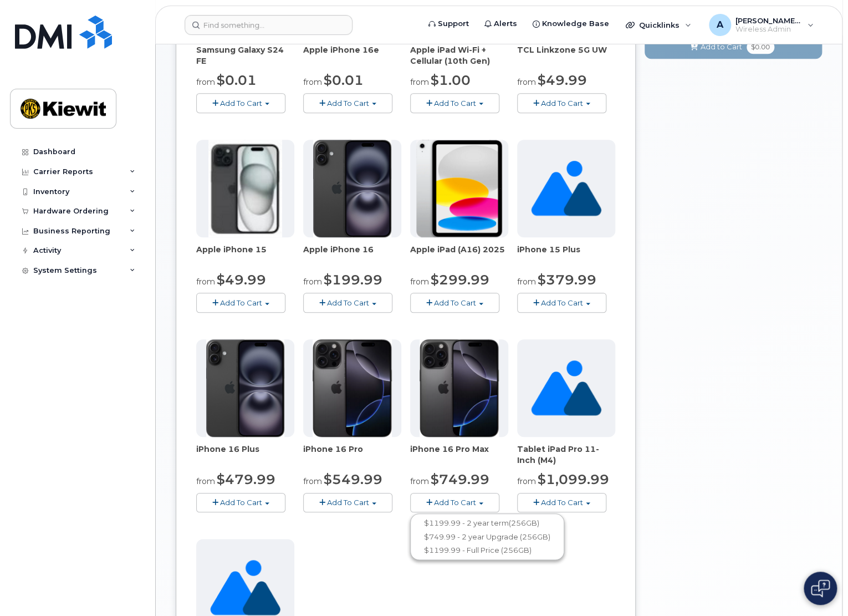 This screenshot has width=848, height=616. What do you see at coordinates (820, 588) in the screenshot?
I see `img: Open chat` at bounding box center [820, 588].